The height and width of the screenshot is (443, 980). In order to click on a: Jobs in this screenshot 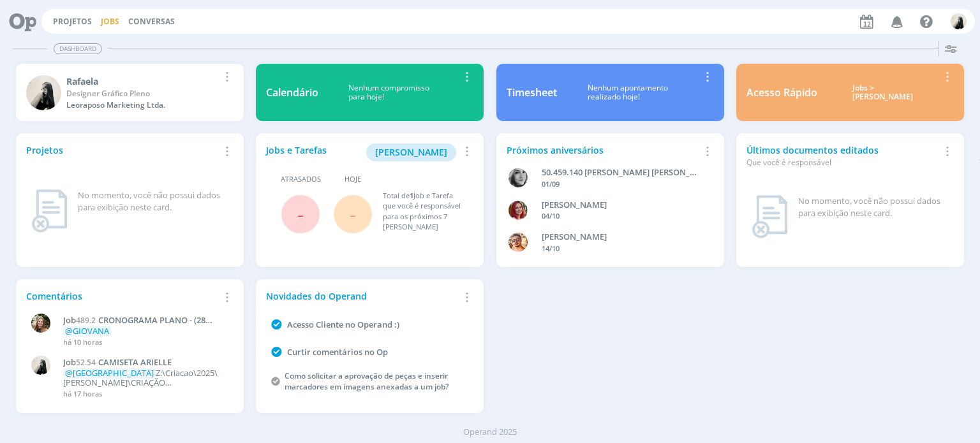, I will do `click(110, 21)`.